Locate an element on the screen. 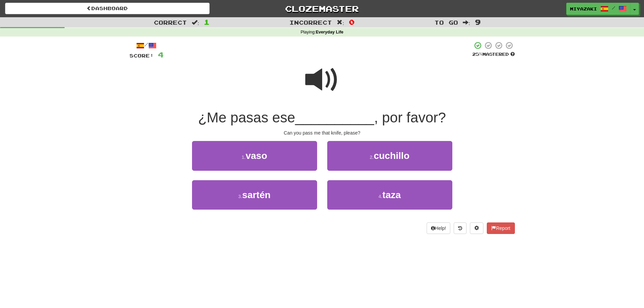  span: 1 is located at coordinates (207, 22).